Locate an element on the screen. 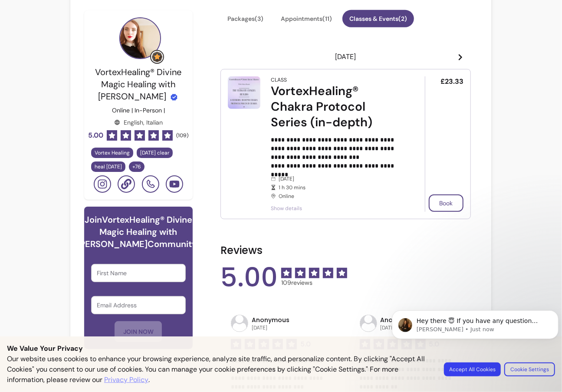  input: First Name is located at coordinates (138, 273).